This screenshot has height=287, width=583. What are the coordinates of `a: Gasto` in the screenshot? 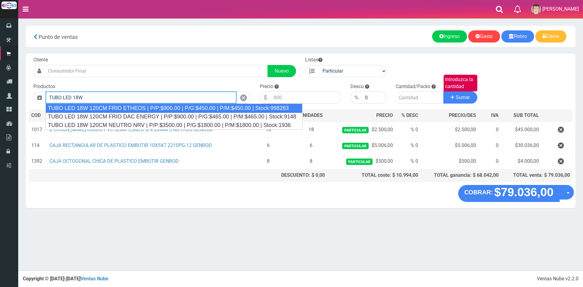 It's located at (484, 36).